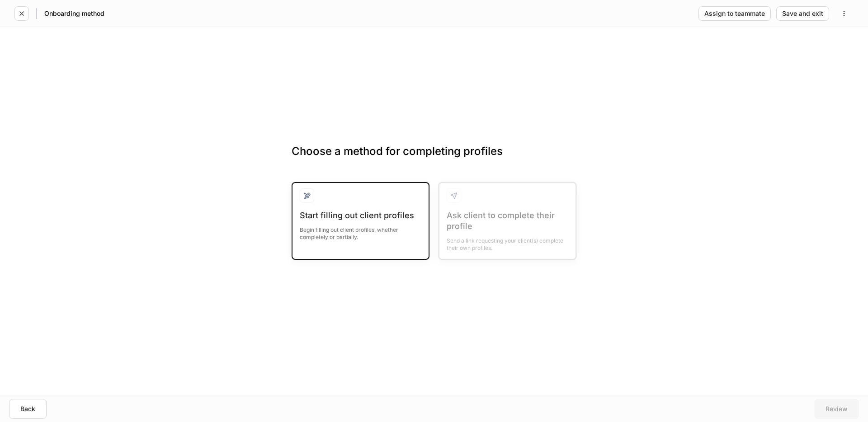 Image resolution: width=868 pixels, height=422 pixels. Describe the element at coordinates (434, 159) in the screenshot. I see `h3: Choose a method for completing profiles` at that location.